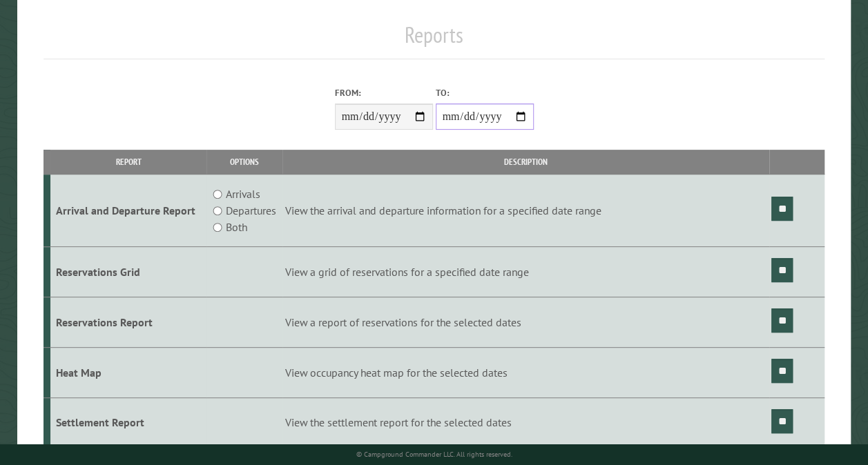  What do you see at coordinates (129, 210) in the screenshot?
I see `td: Arrival and Departure Report` at bounding box center [129, 210].